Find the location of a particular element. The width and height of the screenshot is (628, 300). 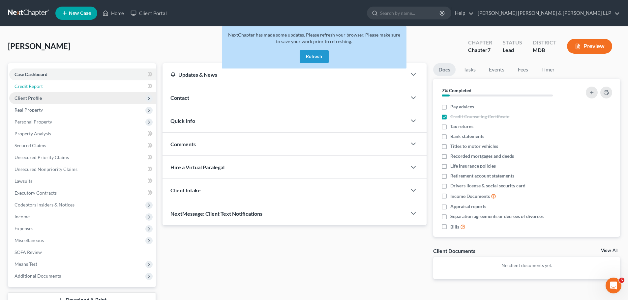

span: Property Analysis is located at coordinates (33, 133).